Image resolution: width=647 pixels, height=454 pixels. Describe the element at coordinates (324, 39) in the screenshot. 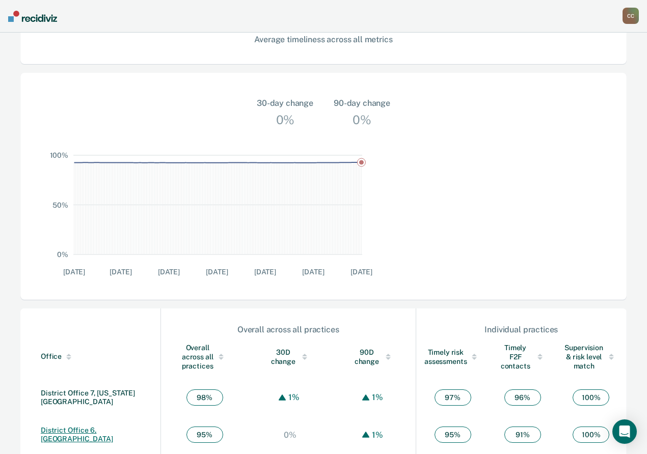

I see `div: Average timeliness across all metrics` at that location.